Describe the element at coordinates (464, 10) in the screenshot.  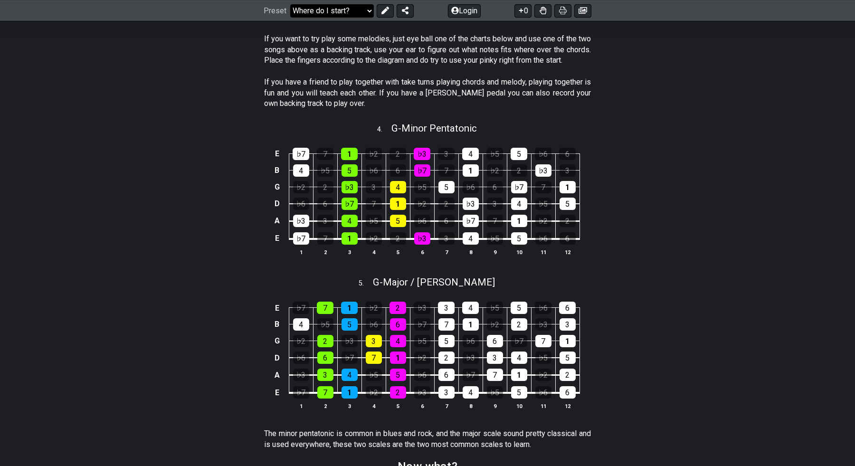
I see `button: Login` at that location.